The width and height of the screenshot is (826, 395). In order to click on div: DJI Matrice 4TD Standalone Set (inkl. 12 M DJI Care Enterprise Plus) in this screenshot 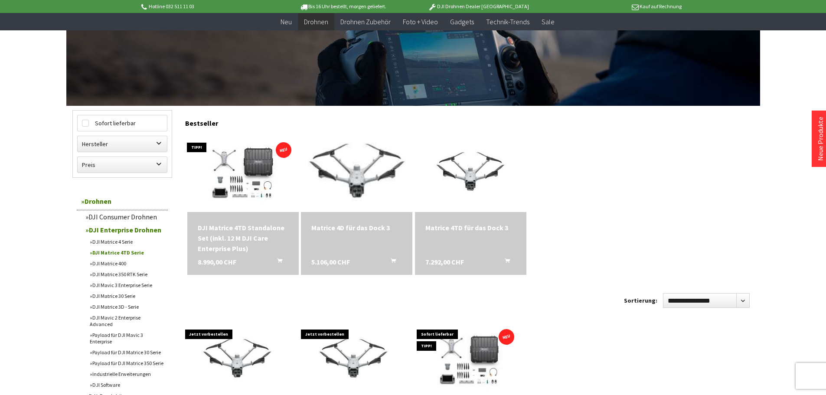, I will do `click(243, 238)`.